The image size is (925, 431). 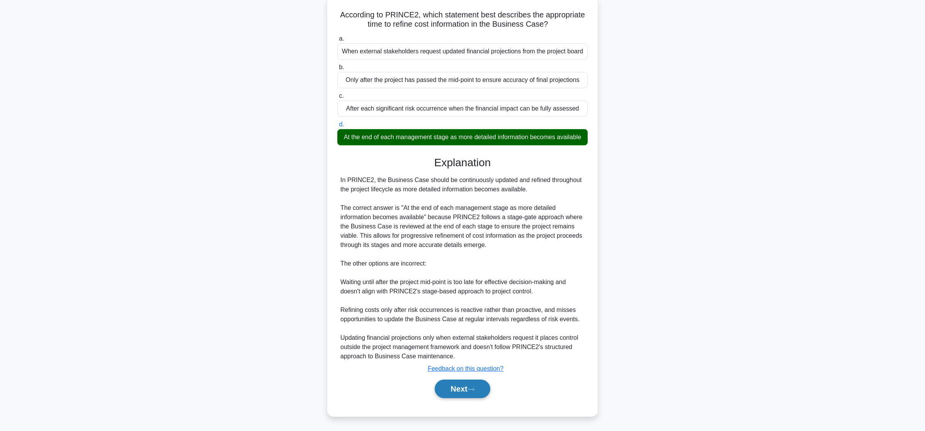 What do you see at coordinates (462, 268) in the screenshot?
I see `div: In PRINCE2, the Business Case should be continuously updated and refined throughout the project l...` at bounding box center [462, 268].